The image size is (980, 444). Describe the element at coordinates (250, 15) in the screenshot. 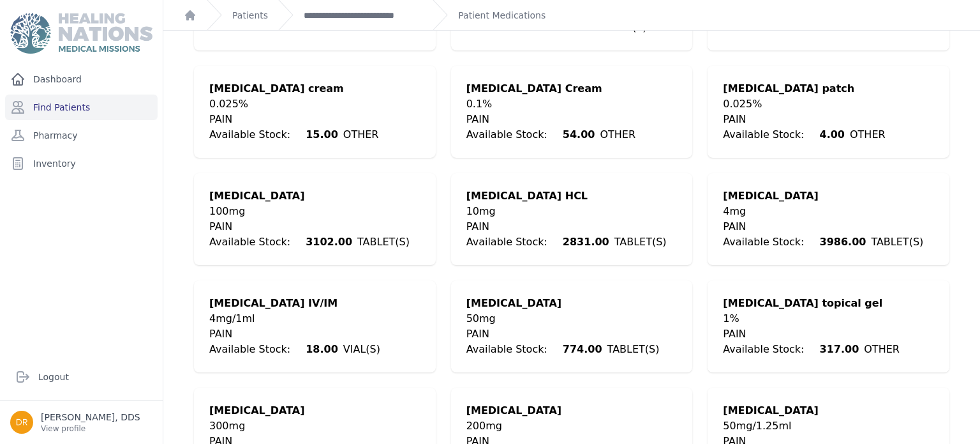

I see `a: Patients` at that location.